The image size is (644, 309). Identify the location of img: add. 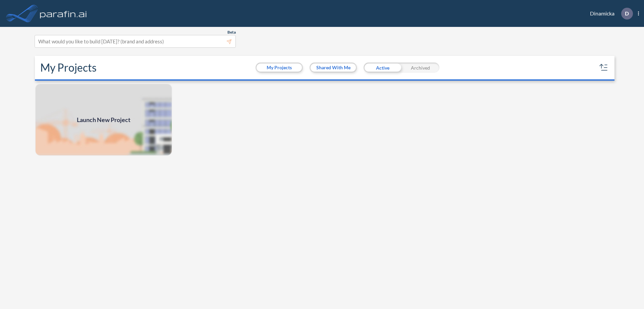
(103, 120).